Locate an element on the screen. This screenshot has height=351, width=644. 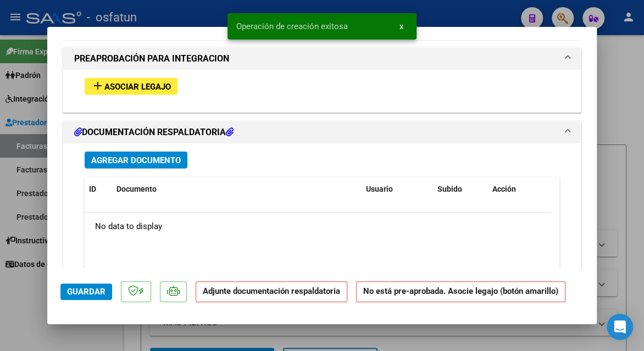
strong: Adjunte documentación respaldatoria is located at coordinates (271, 291).